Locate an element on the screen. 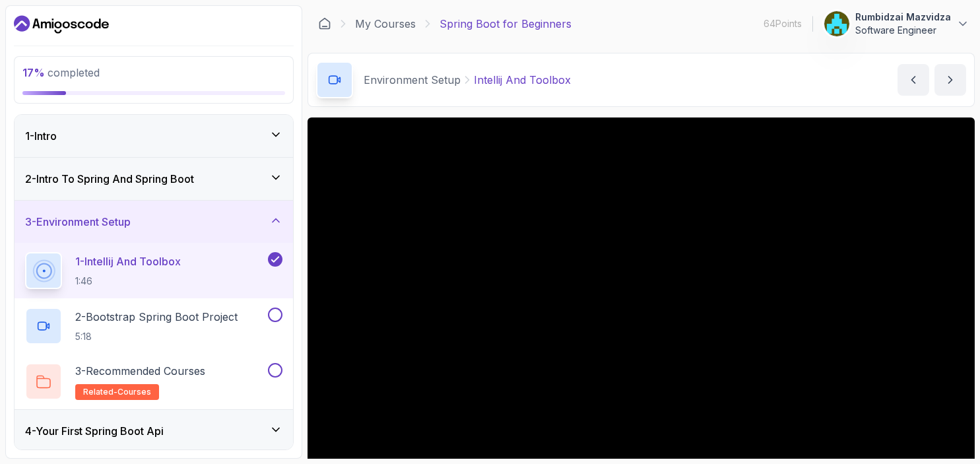 Image resolution: width=980 pixels, height=464 pixels. h3: 3 - Environment Setup is located at coordinates (78, 222).